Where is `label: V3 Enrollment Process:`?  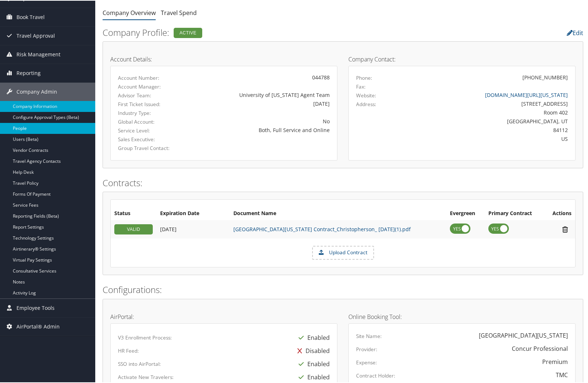 label: V3 Enrollment Process: is located at coordinates (145, 337).